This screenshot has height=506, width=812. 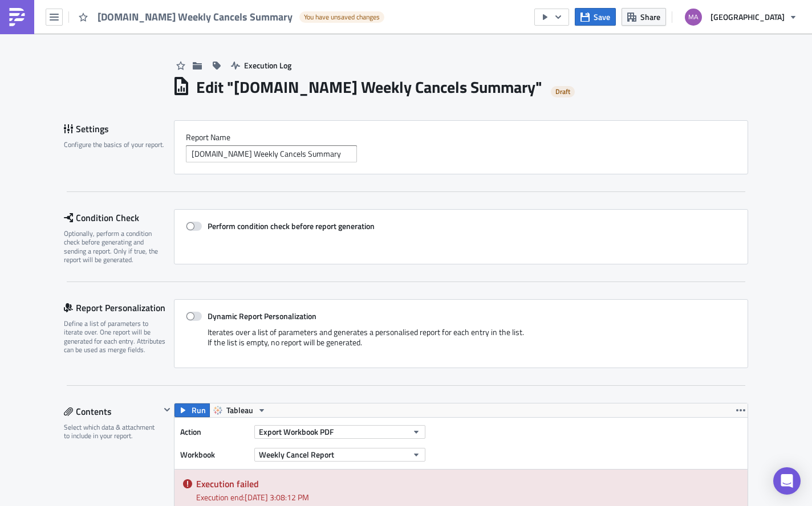 What do you see at coordinates (239, 410) in the screenshot?
I see `button: Tableau` at bounding box center [239, 410].